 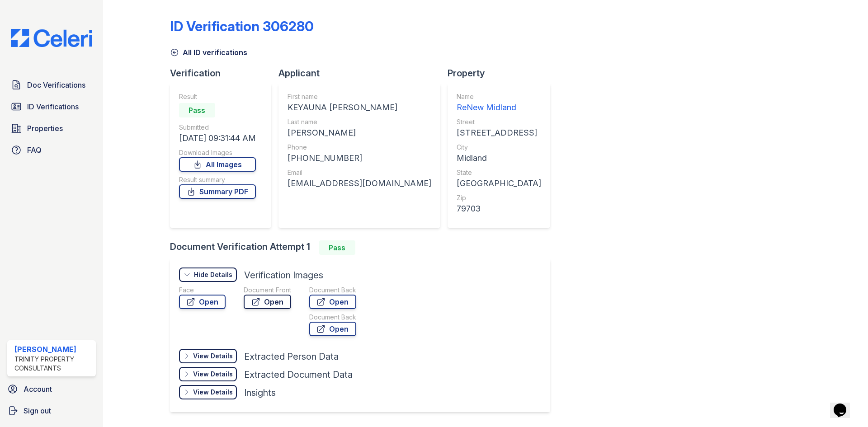 What do you see at coordinates (53, 107) in the screenshot?
I see `span: ID Verifications` at bounding box center [53, 107].